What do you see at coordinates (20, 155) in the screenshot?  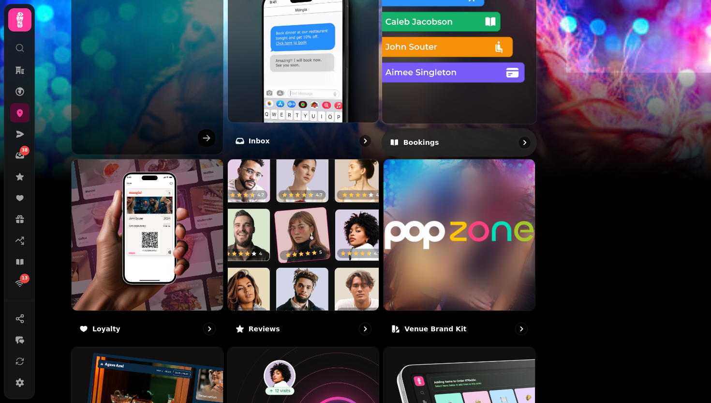 I see `a: 38` at bounding box center [20, 155].